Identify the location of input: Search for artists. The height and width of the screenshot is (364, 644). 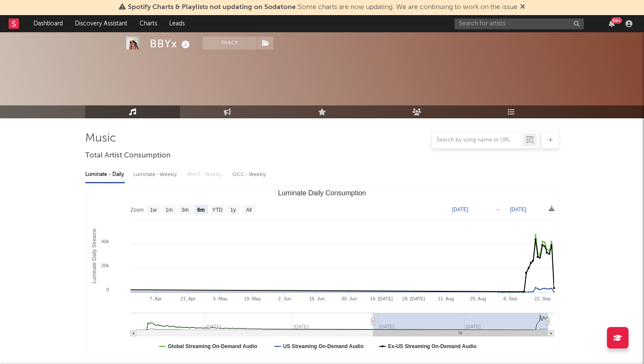
(519, 24).